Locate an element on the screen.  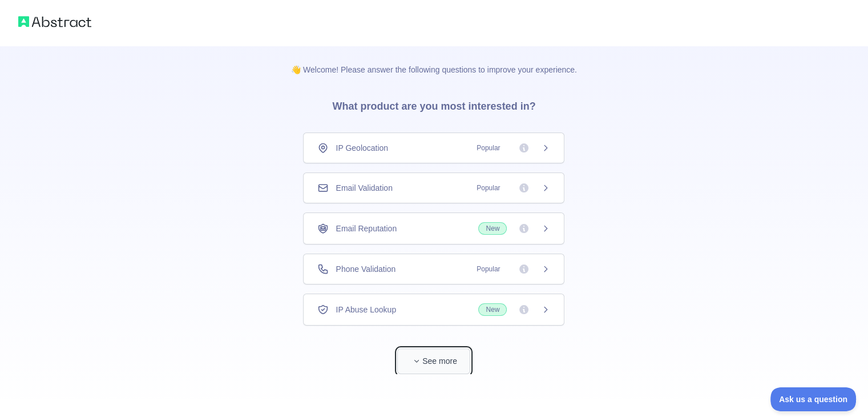
span: IP Abuse Lookup is located at coordinates (366, 310).